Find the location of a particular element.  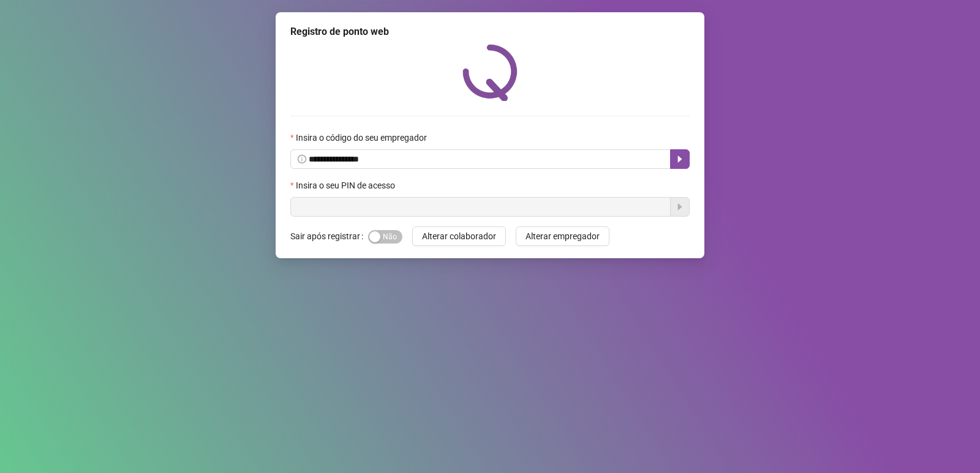

span: caret-right is located at coordinates (680, 159).